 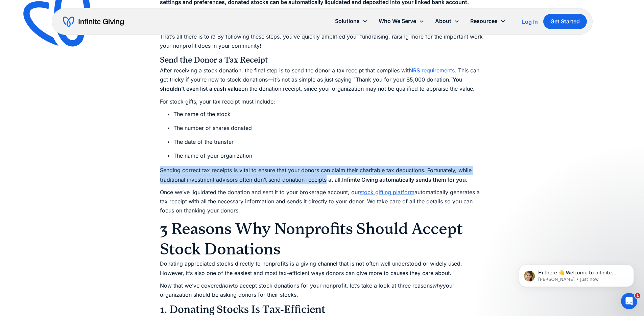 I want to click on a: IRS requirements, so click(x=433, y=70).